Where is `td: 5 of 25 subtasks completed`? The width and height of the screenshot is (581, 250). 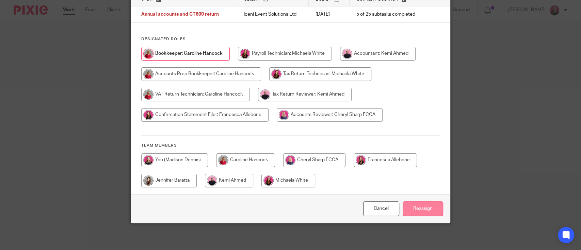
td: 5 of 25 subtasks completed is located at coordinates (389, 15).